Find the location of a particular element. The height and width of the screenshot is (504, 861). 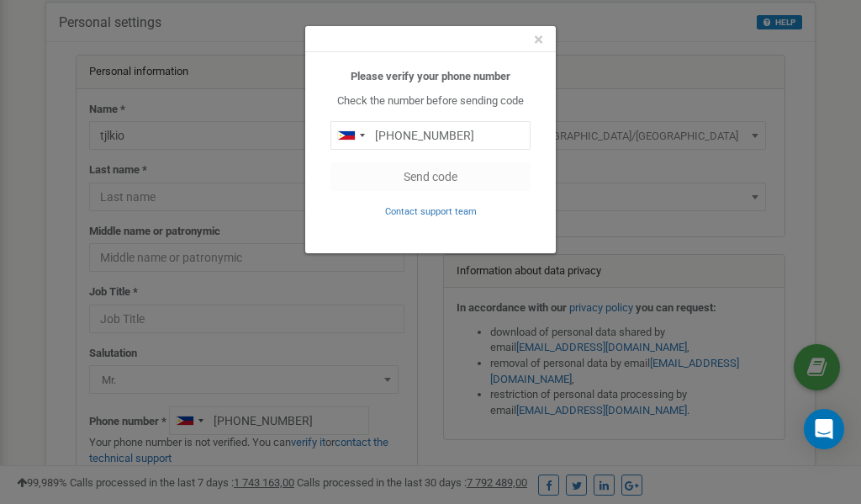

div: Open Intercom Messenger is located at coordinates (824, 429).